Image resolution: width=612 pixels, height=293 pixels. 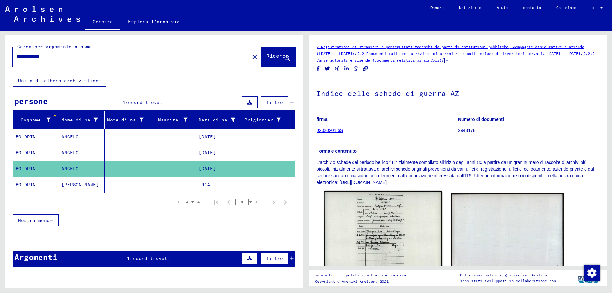 I want to click on button: Prima pagina, so click(x=216, y=202).